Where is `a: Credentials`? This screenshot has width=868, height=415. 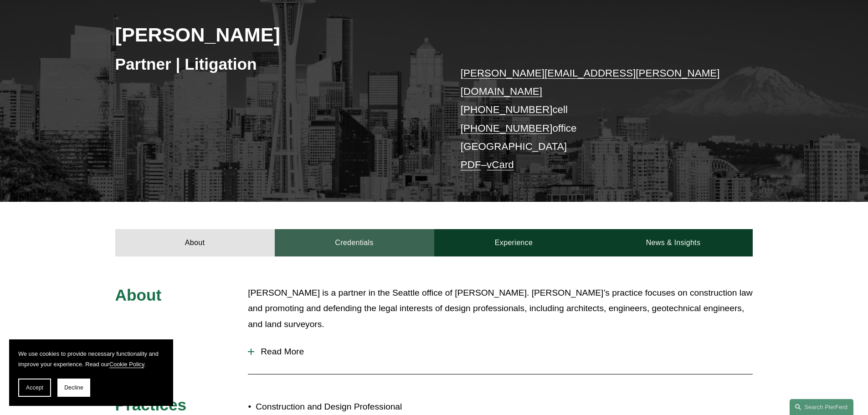
a: Credentials is located at coordinates (354, 243).